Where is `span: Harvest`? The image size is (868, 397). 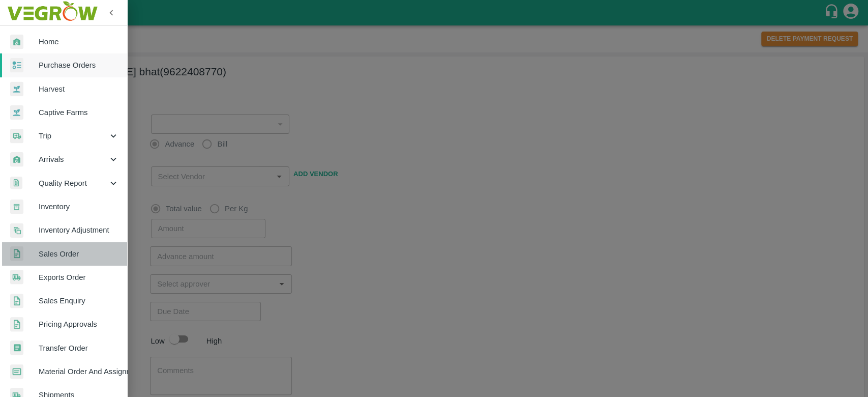 span: Harvest is located at coordinates (79, 89).